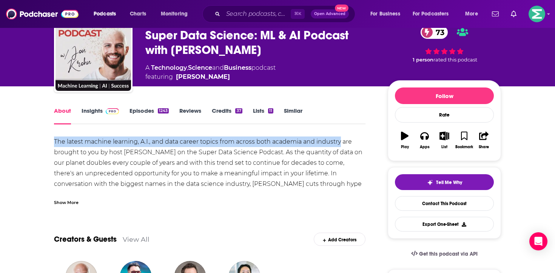 The image size is (555, 273). I want to click on div: 11, so click(271, 111).